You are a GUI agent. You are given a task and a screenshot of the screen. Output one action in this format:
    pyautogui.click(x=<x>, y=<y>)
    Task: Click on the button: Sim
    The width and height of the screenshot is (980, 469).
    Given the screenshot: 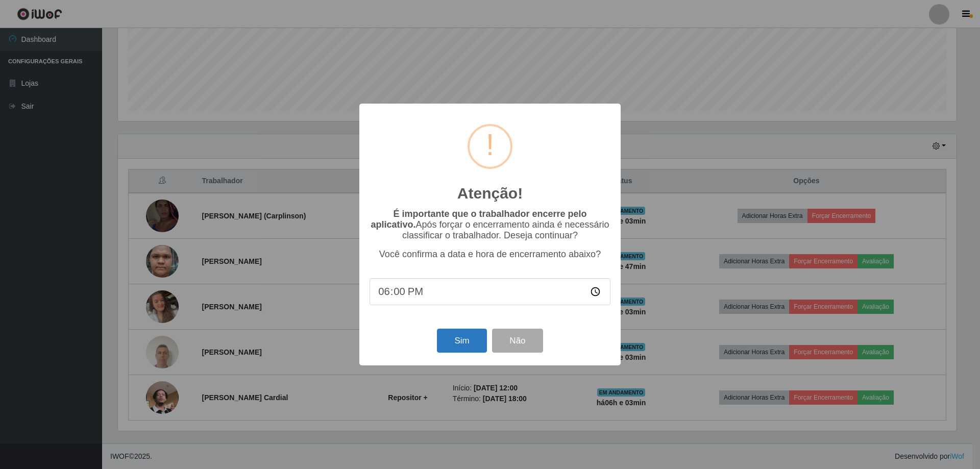 What is the action you would take?
    pyautogui.click(x=461, y=340)
    